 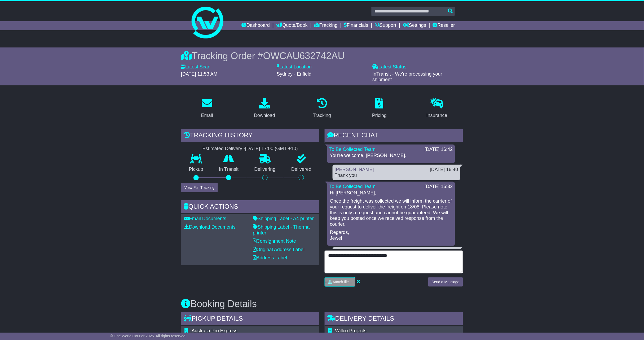 What do you see at coordinates (379, 115) in the screenshot?
I see `div: Pricing` at bounding box center [379, 115].